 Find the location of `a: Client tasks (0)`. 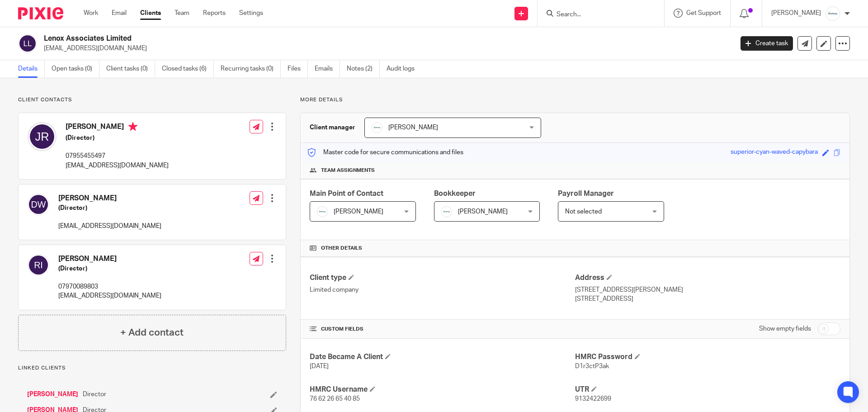

a: Client tasks (0) is located at coordinates (131, 69).